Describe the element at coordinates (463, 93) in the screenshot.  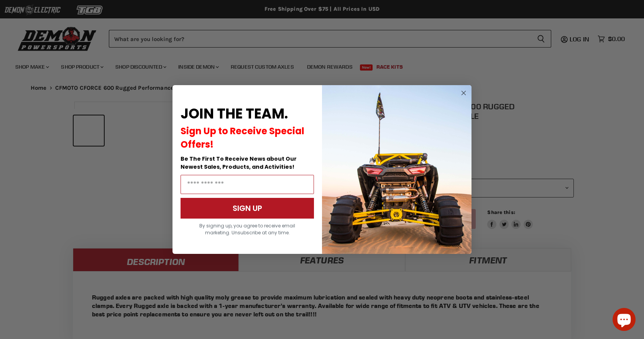
I see `button: Close dialog` at that location.